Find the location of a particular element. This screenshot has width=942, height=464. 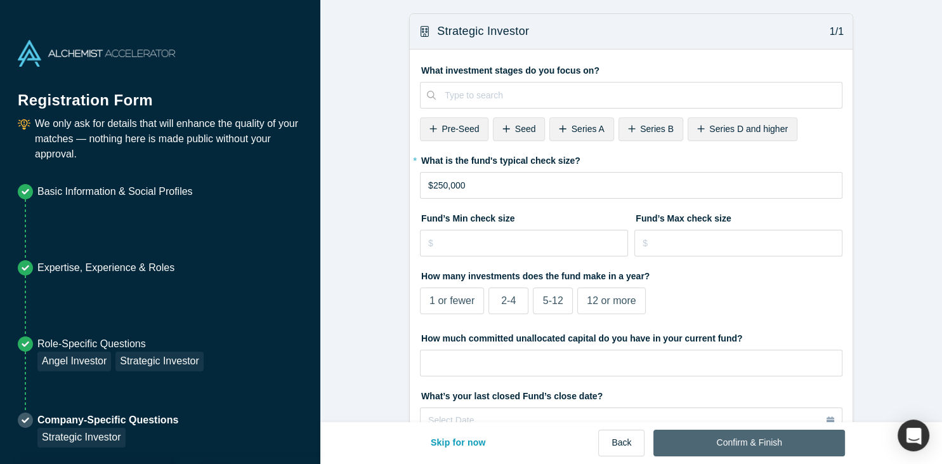

img: Alchemist Accelerator Logo is located at coordinates (96, 53).